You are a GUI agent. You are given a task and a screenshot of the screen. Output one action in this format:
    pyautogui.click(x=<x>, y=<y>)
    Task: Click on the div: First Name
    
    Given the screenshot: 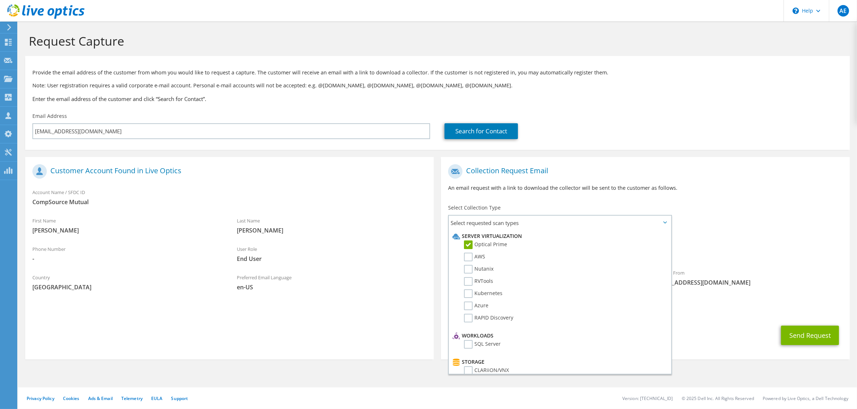 What is the action you would take?
    pyautogui.click(x=127, y=226)
    